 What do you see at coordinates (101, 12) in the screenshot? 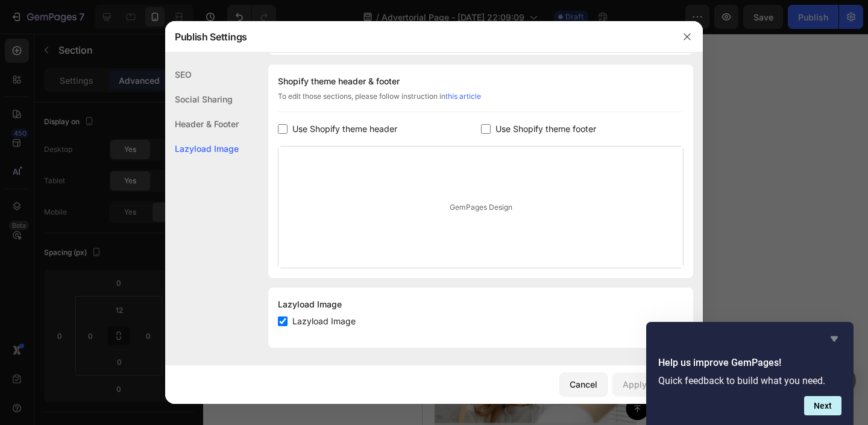
I see `span: iPhone 13 Mini ( 375 px)` at bounding box center [101, 12].